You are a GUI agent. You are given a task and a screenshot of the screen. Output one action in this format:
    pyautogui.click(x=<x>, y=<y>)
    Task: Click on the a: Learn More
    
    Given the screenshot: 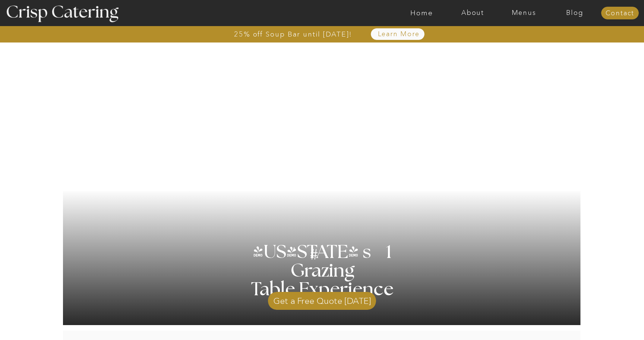 What is the action you would take?
    pyautogui.click(x=398, y=35)
    